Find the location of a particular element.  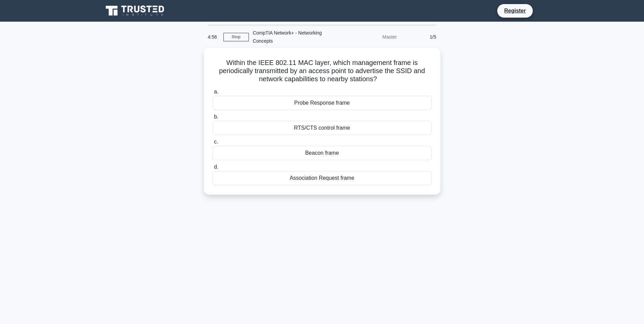

div: Probe Response frame is located at coordinates (322, 103).